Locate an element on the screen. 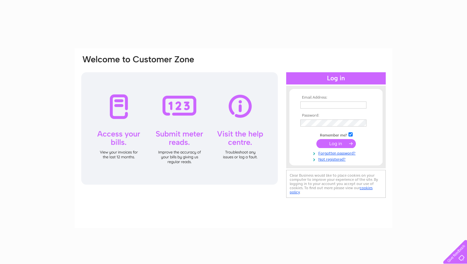 This screenshot has width=467, height=264. th: Password: is located at coordinates (336, 116).